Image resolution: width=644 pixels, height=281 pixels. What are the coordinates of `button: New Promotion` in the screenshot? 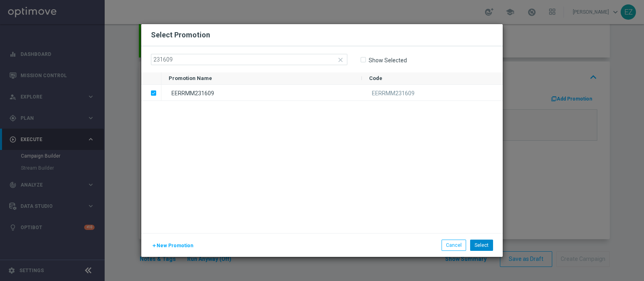 It's located at (172, 246).